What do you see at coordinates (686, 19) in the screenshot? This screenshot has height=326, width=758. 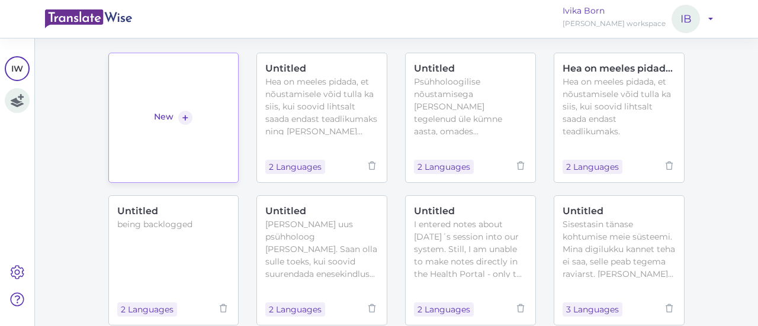 I see `span: IB` at bounding box center [686, 19].